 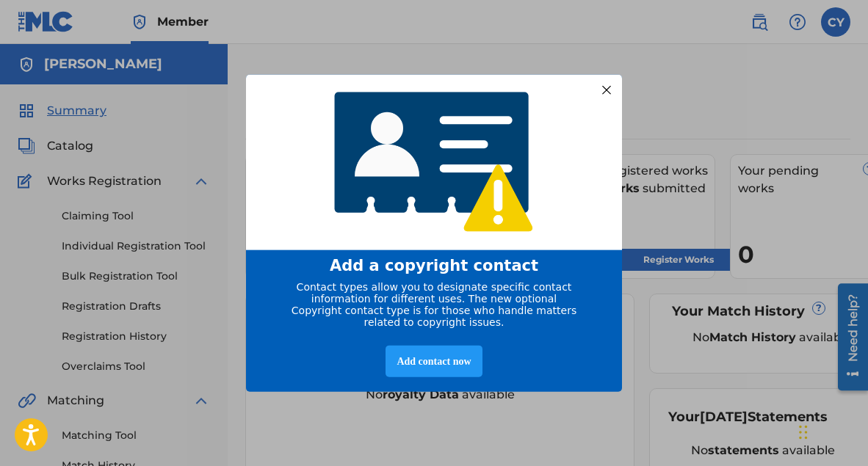 I want to click on div: Open Resource Center, so click(x=26, y=59).